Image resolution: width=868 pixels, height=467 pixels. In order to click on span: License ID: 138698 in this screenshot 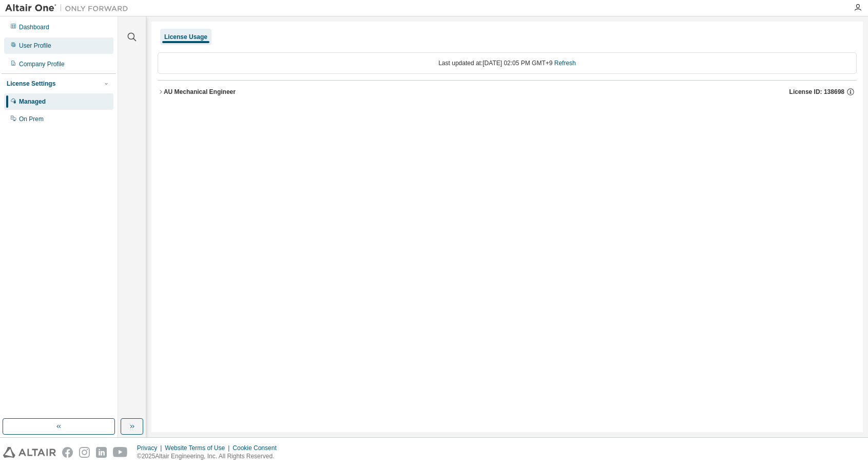, I will do `click(816, 92)`.